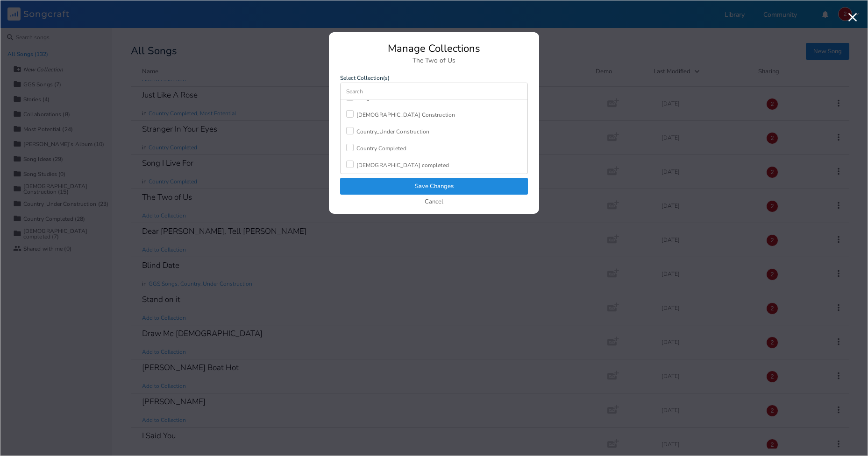 The width and height of the screenshot is (868, 456). I want to click on button: Save Changes, so click(434, 186).